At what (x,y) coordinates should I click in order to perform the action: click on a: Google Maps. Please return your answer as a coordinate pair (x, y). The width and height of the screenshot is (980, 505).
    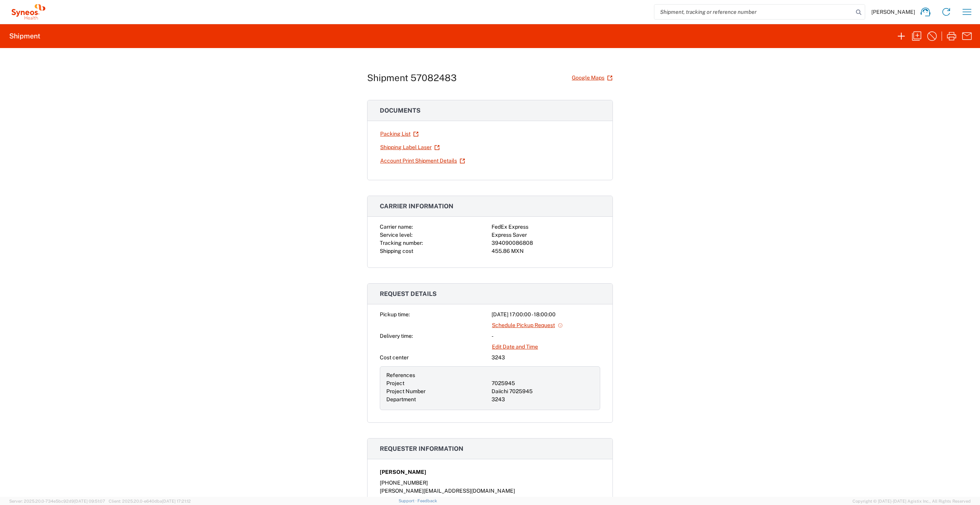
    Looking at the image, I should click on (592, 78).